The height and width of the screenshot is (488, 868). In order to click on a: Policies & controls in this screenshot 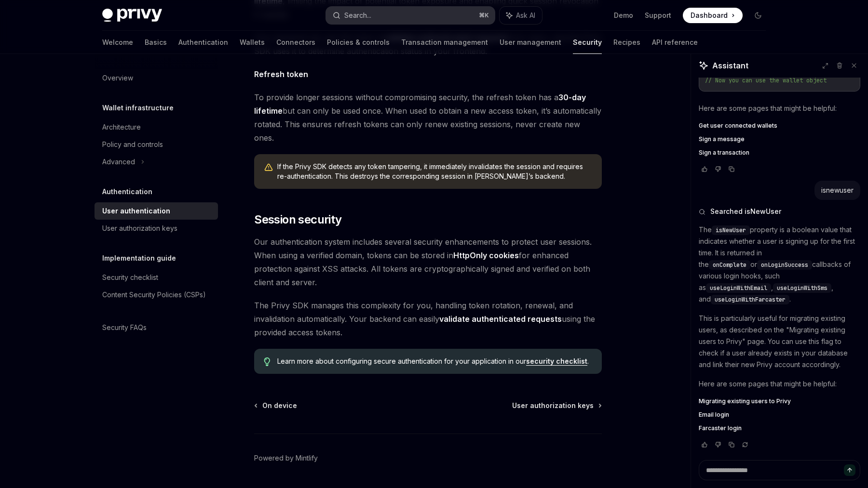, I will do `click(358, 42)`.